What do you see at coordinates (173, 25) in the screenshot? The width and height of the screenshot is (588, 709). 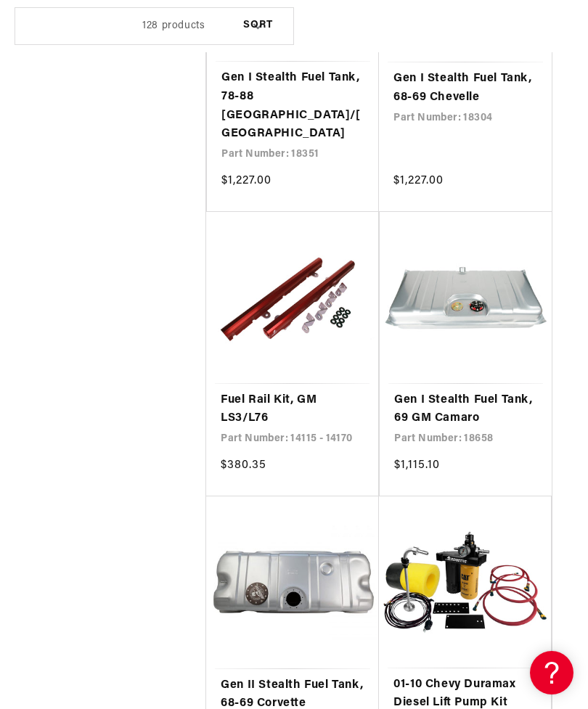 I see `span: 128 products` at bounding box center [173, 25].